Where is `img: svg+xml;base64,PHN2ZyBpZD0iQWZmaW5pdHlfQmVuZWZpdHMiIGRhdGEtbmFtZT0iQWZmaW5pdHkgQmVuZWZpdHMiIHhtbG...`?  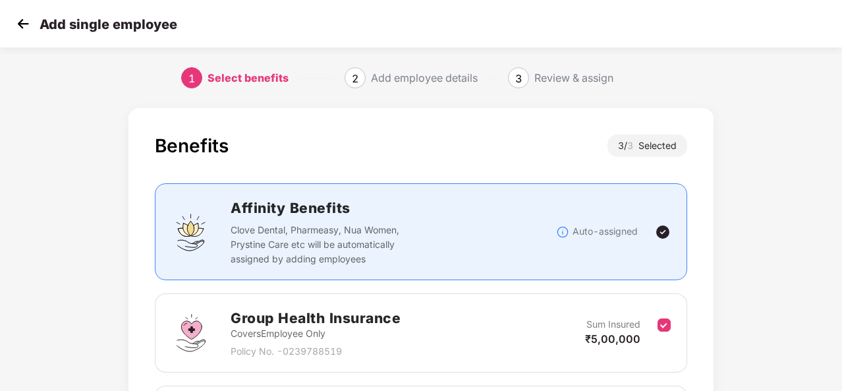 img: svg+xml;base64,PHN2ZyBpZD0iQWZmaW5pdHlfQmVuZWZpdHMiIGRhdGEtbmFtZT0iQWZmaW5pdHkgQmVuZWZpdHMiIHhtbG... is located at coordinates (191, 232).